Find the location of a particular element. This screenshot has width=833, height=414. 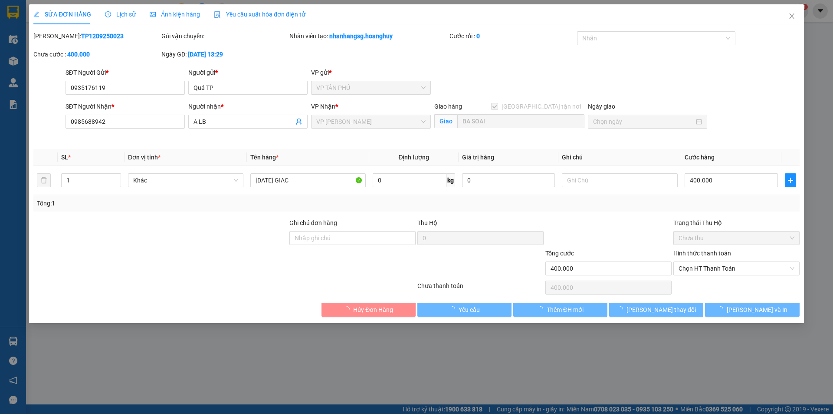

input: Giao tận nơi is located at coordinates (521, 121).